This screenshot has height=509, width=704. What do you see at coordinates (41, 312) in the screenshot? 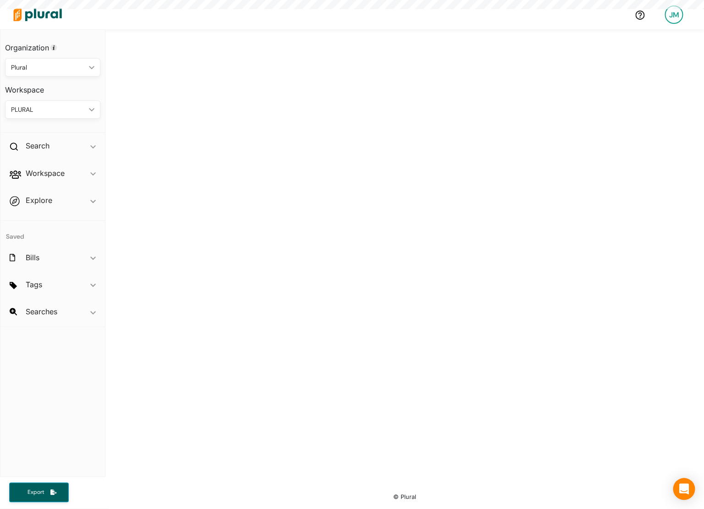
I see `h2: Searches` at bounding box center [41, 312].